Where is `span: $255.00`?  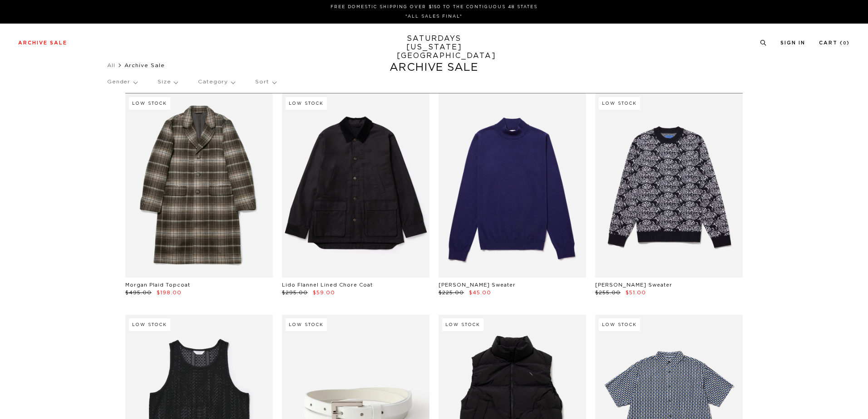 span: $255.00 is located at coordinates (608, 293).